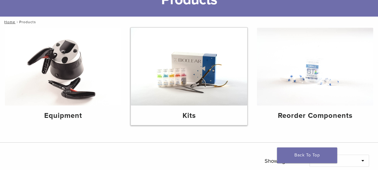 The image size is (378, 170). What do you see at coordinates (9, 22) in the screenshot?
I see `a: Home` at bounding box center [9, 22].